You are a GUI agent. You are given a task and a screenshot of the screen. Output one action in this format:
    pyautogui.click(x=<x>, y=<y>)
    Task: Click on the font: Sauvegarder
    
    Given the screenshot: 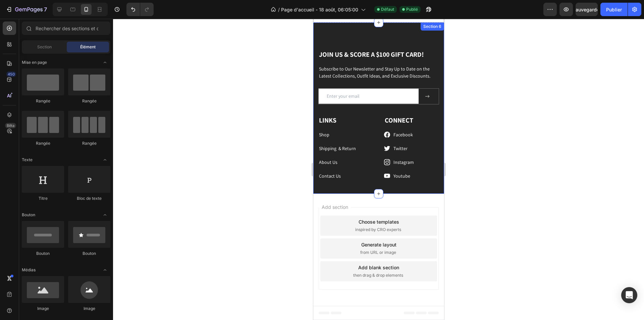 What is the action you would take?
    pyautogui.click(x=587, y=9)
    